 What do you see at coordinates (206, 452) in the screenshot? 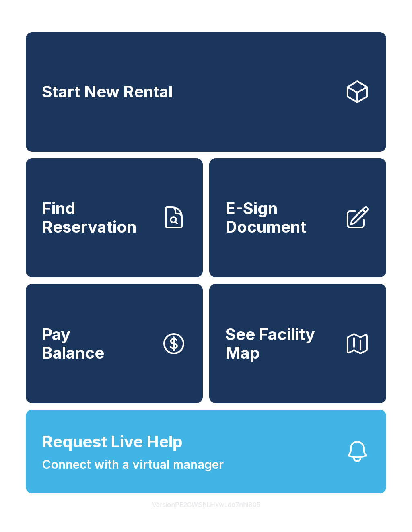
I see `button: Request Live HelpConnect with a virtual manager` at bounding box center [206, 452].